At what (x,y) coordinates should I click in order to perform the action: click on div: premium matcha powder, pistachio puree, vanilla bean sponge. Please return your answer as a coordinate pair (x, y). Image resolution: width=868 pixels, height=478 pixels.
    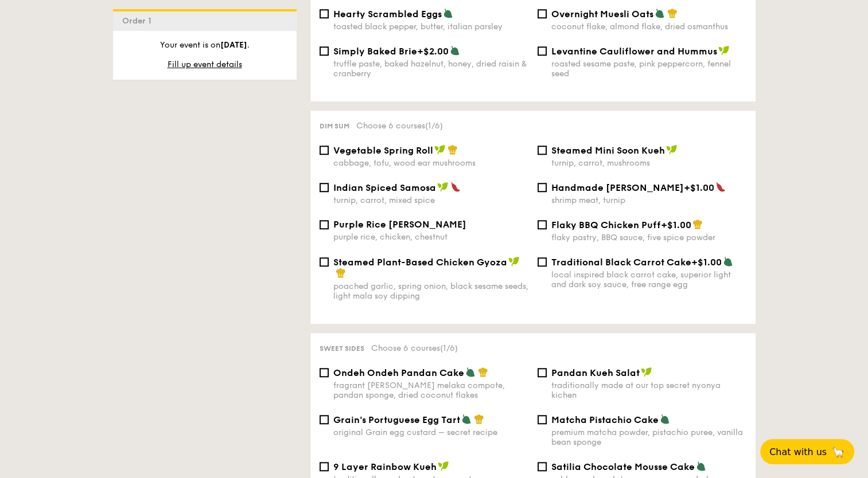
    Looking at the image, I should click on (648, 437).